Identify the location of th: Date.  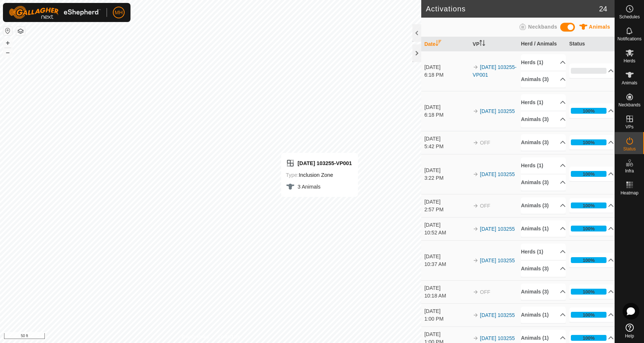
(445, 44).